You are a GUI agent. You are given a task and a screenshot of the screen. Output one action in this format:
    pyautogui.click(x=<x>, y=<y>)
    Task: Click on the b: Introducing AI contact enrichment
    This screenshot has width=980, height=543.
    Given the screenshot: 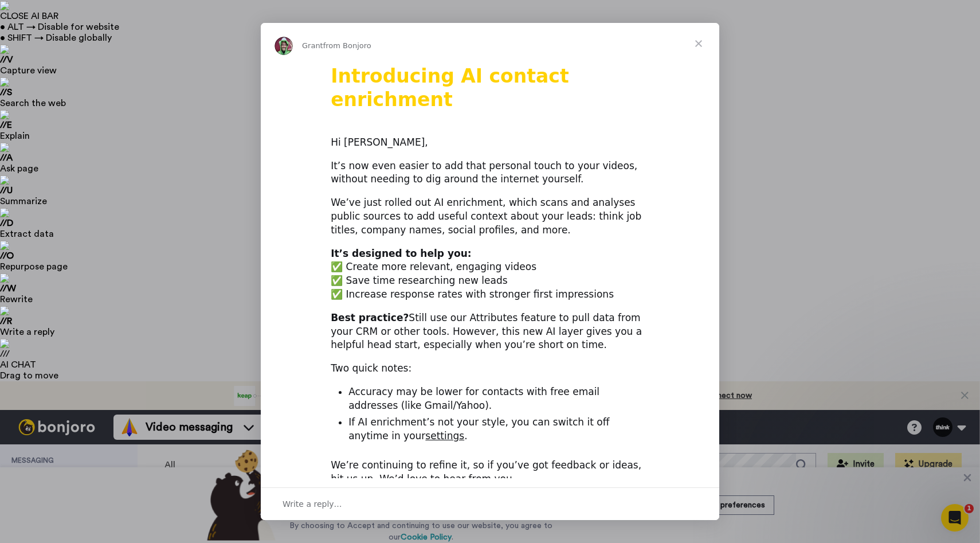 What is the action you would take?
    pyautogui.click(x=450, y=88)
    